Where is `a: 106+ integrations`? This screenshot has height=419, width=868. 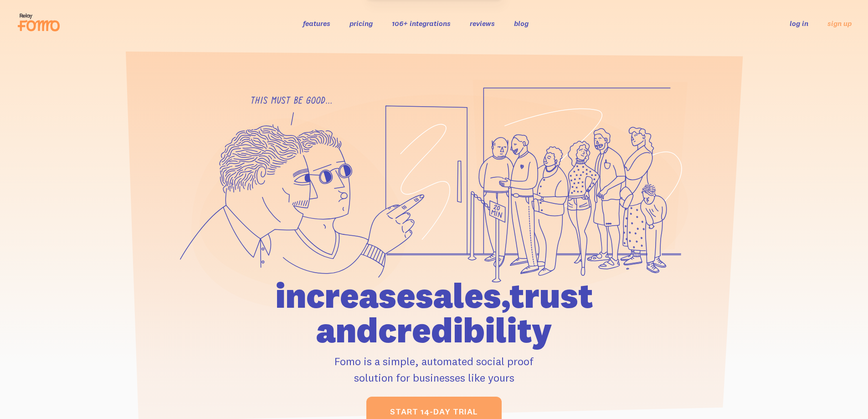
a: 106+ integrations is located at coordinates (421, 23).